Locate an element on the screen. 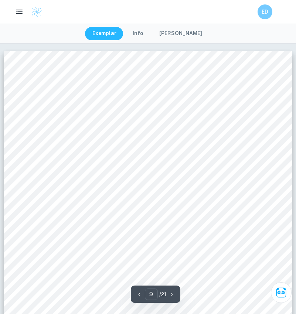 The height and width of the screenshot is (314, 296). a: Clastify logo is located at coordinates (34, 12).